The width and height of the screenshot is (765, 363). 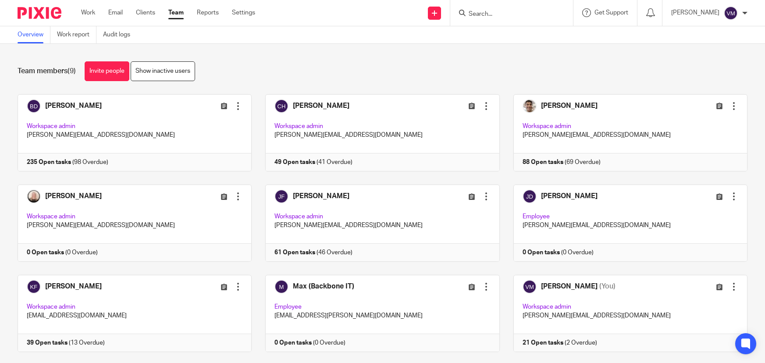 What do you see at coordinates (34, 35) in the screenshot?
I see `a: Overview` at bounding box center [34, 35].